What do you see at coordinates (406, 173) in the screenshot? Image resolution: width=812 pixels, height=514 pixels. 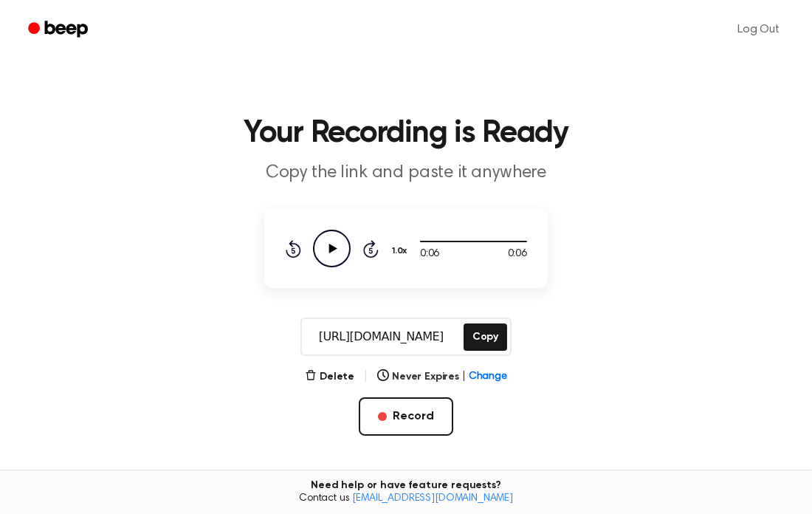 I see `p: Copy the link and paste it anywhere` at bounding box center [406, 173].